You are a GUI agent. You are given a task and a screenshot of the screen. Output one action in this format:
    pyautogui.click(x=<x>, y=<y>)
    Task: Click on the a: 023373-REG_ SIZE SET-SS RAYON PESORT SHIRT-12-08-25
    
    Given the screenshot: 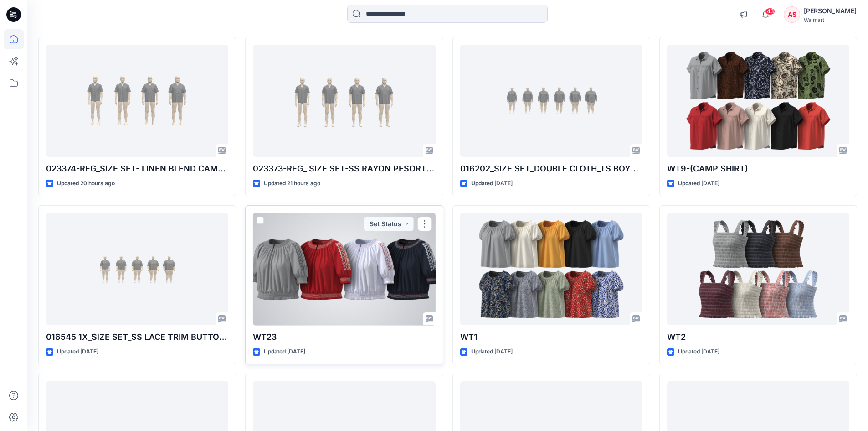 What is the action you would take?
    pyautogui.click(x=344, y=101)
    